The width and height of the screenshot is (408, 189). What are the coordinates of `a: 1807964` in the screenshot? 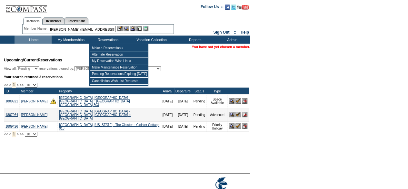 It's located at (12, 115).